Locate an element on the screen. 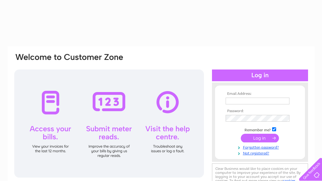 This screenshot has width=322, height=181. input: Submit is located at coordinates (260, 138).